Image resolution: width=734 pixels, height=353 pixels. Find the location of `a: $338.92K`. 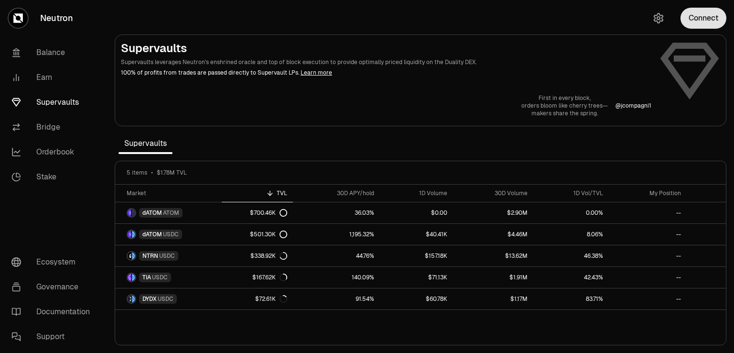

a: $338.92K is located at coordinates (257, 256).